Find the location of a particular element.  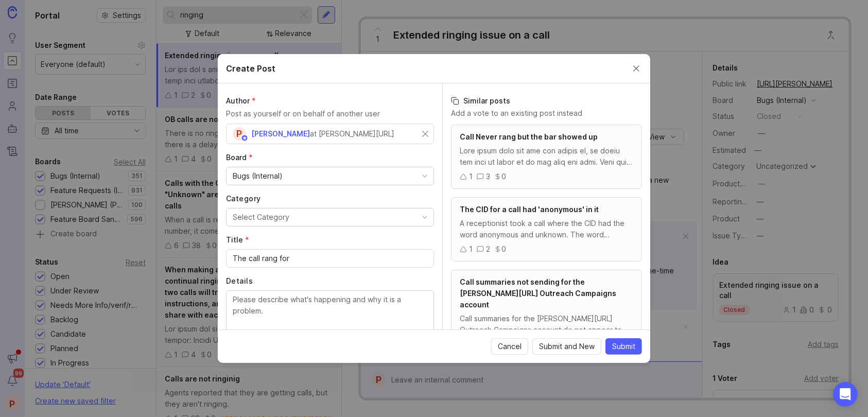

p: Add a vote to an existing post instead is located at coordinates (546, 113).